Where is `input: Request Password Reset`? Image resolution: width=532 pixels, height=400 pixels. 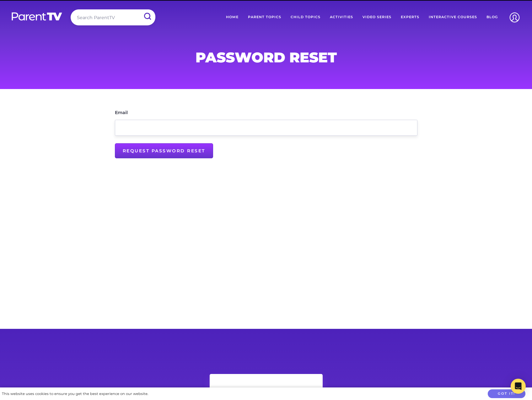 input: Request Password Reset is located at coordinates (164, 151).